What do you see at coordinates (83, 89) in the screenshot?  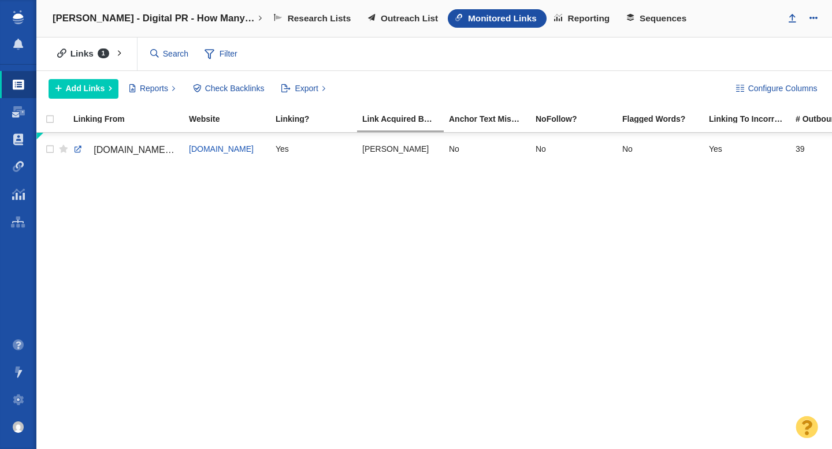 I see `button: Add Links` at bounding box center [83, 89].